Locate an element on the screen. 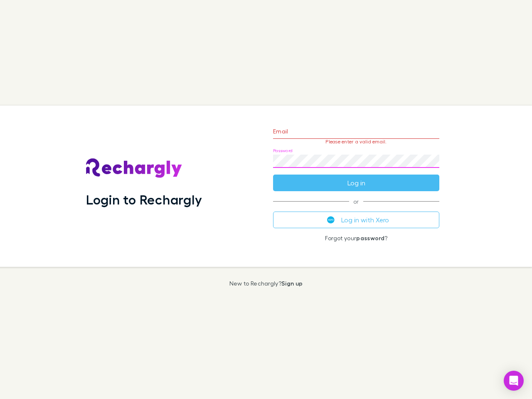 The height and width of the screenshot is (399, 532). button: Log in with Xero is located at coordinates (356, 219).